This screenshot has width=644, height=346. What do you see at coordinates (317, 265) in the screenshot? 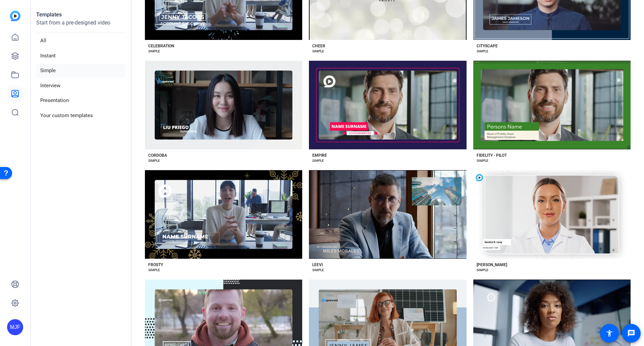
I see `div: LEEVI` at bounding box center [317, 265].